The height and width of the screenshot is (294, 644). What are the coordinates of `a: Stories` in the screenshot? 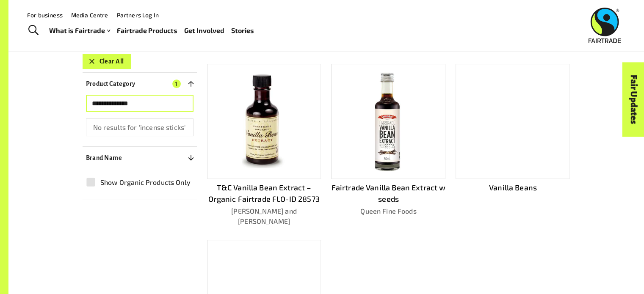 It's located at (242, 30).